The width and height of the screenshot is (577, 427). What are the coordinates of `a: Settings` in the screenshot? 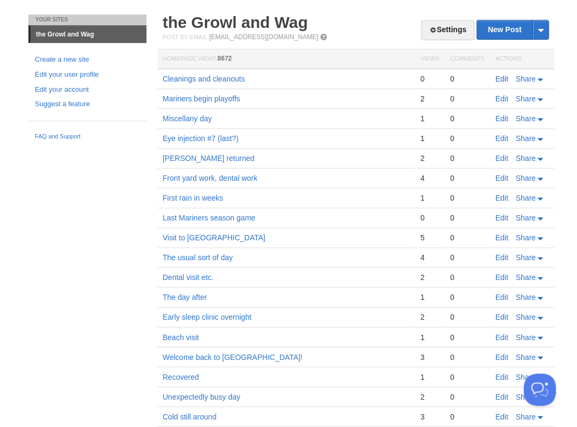 It's located at (447, 30).